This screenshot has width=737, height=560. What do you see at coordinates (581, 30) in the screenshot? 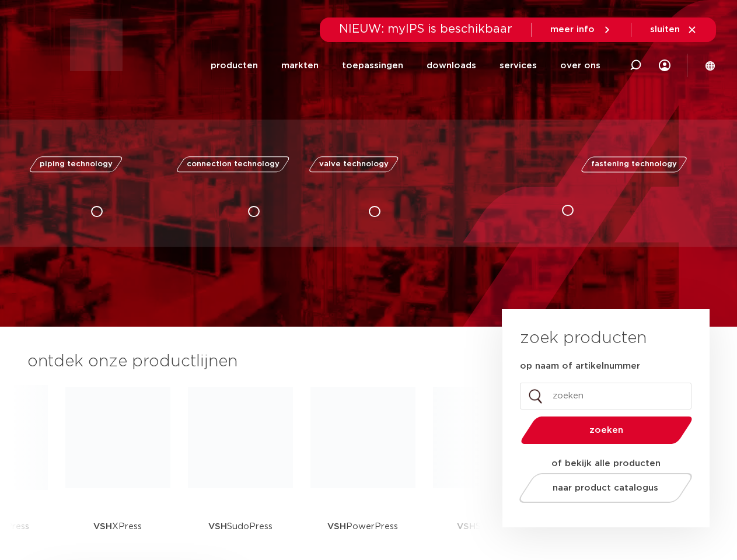
I see `a: meer info` at bounding box center [581, 30].